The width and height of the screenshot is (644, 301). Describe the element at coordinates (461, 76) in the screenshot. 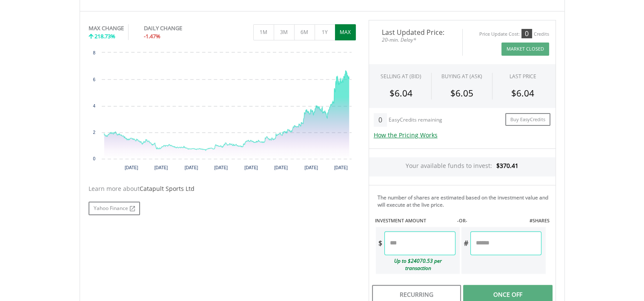

I see `span: BUYING AT (ASK)` at that location.